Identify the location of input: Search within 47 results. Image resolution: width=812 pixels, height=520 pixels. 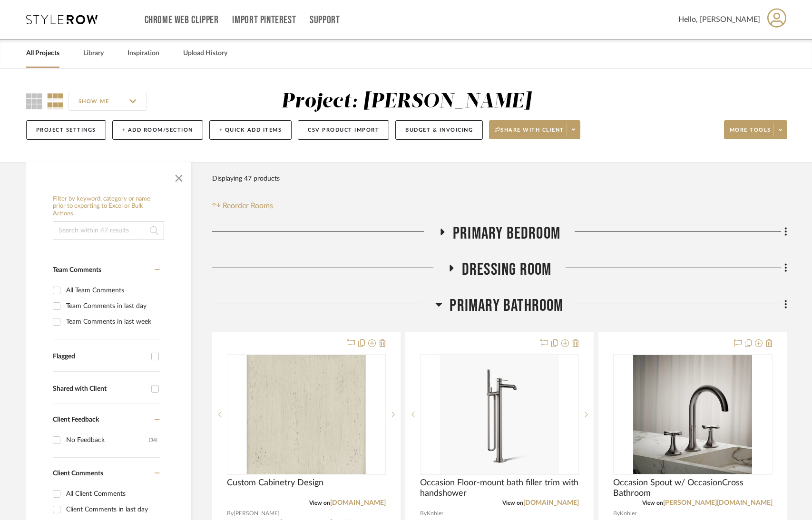
(108, 230).